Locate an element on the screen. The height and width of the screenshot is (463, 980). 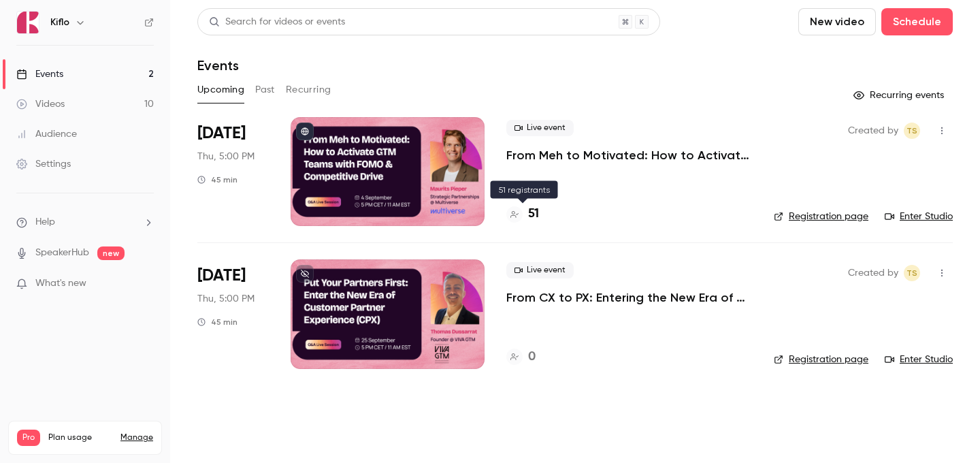
button: Schedule is located at coordinates (917, 22).